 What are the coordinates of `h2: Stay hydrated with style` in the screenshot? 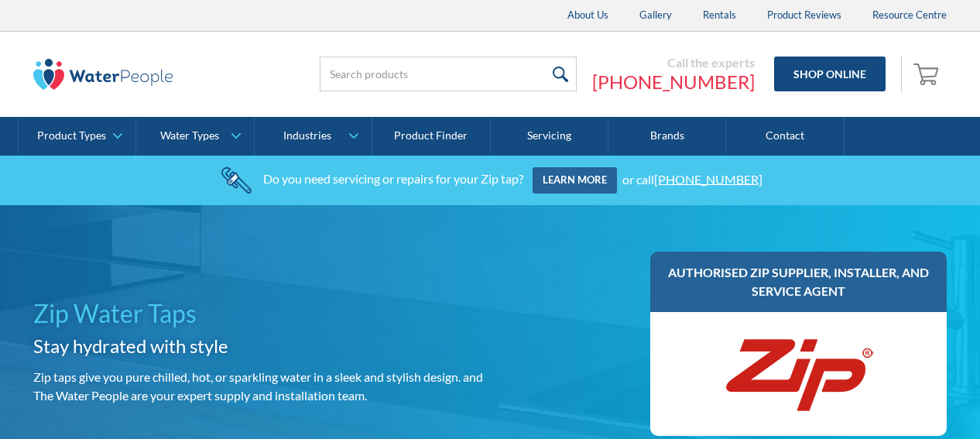 It's located at (259, 346).